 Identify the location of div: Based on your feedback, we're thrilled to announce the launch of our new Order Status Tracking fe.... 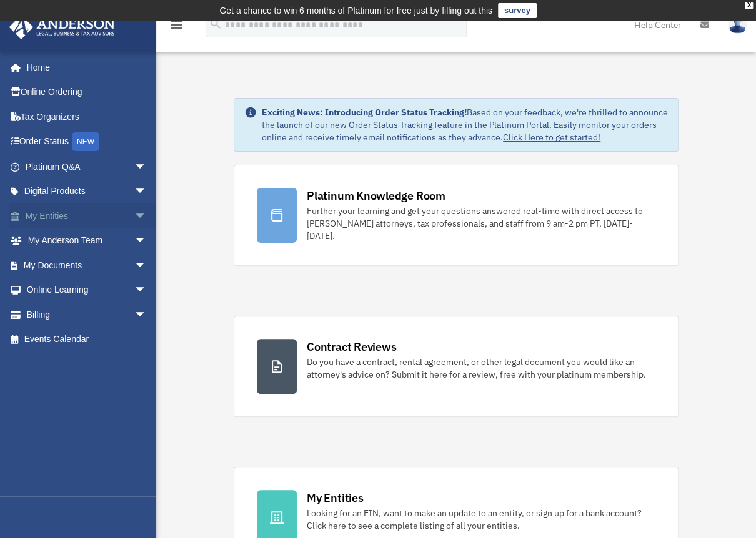
(465, 125).